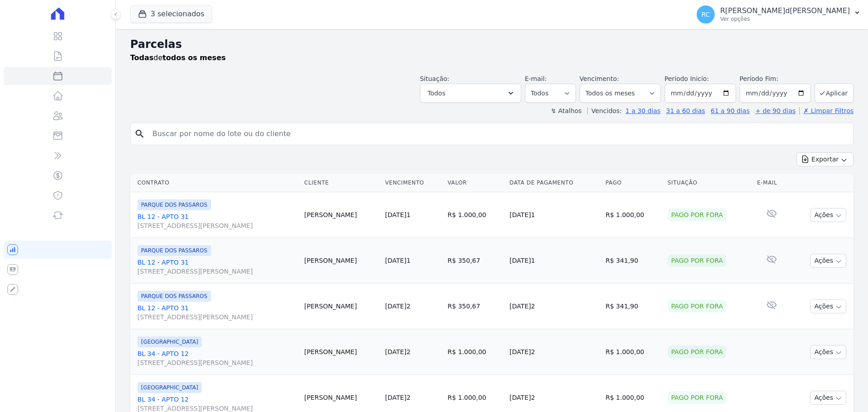 This screenshot has height=412, width=868. Describe the element at coordinates (776, 79) in the screenshot. I see `label: Período Fim:` at that location.